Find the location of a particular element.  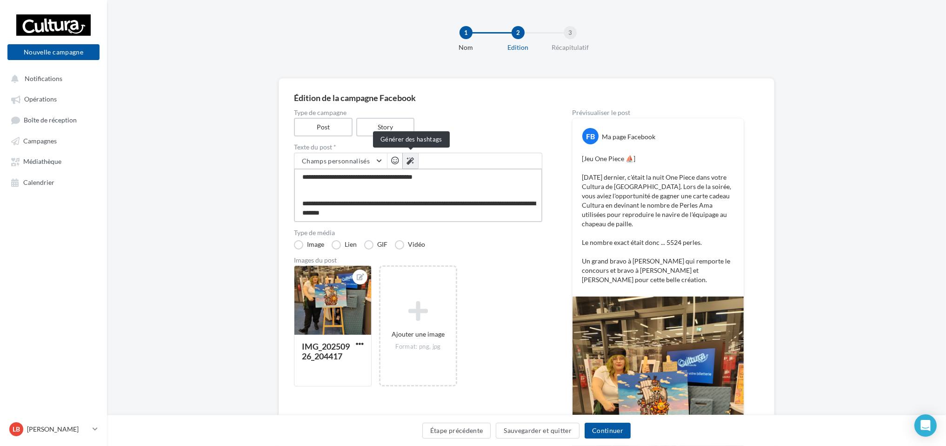

span: Boîte de réception is located at coordinates (50, 120).